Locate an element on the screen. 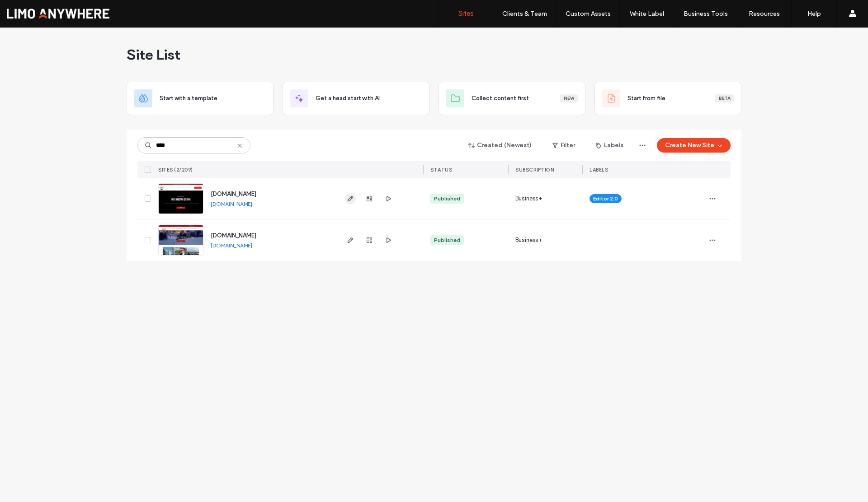  label: Custom Assets is located at coordinates (588, 13).